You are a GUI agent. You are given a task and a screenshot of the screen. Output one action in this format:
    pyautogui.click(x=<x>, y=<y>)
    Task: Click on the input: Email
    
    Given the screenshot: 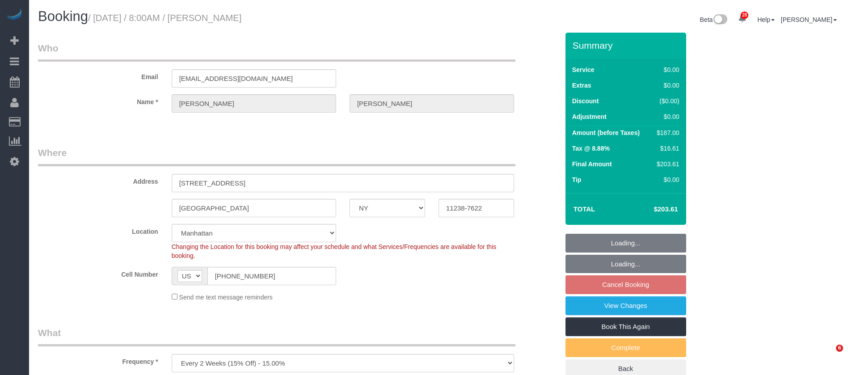 What is the action you would take?
    pyautogui.click(x=254, y=78)
    